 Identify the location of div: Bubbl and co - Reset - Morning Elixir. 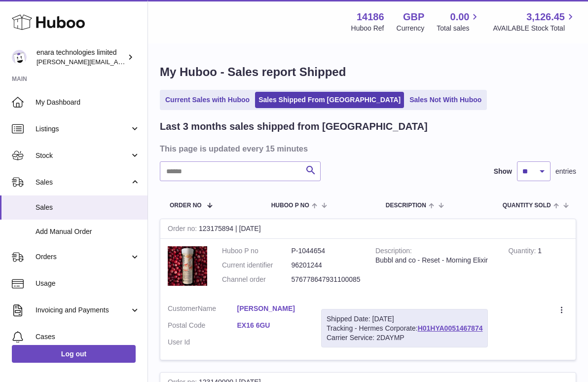
(434, 260).